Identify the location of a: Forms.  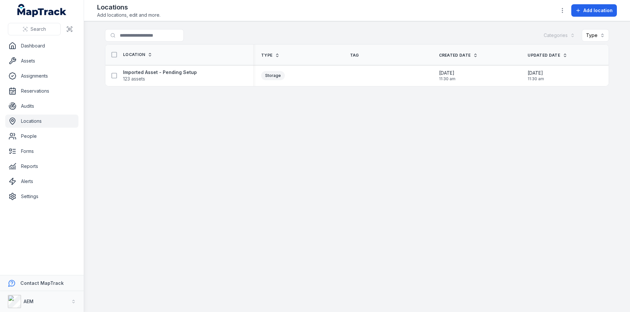
(42, 151).